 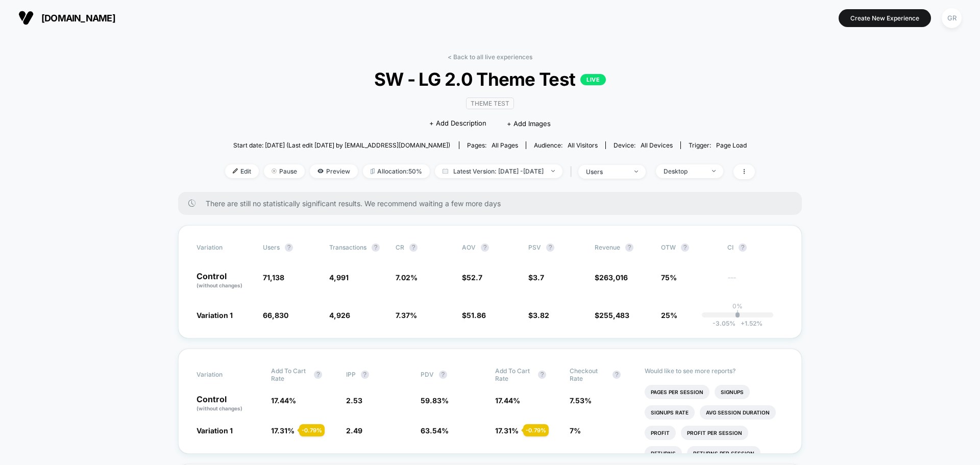 What do you see at coordinates (715, 433) in the screenshot?
I see `li: Profit Per Session` at bounding box center [715, 433].